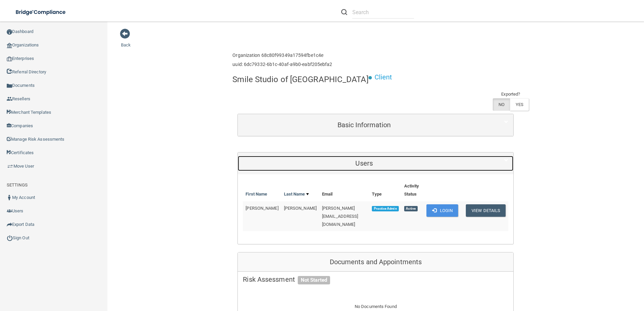  I want to click on h5: Basic Information, so click(364, 125).